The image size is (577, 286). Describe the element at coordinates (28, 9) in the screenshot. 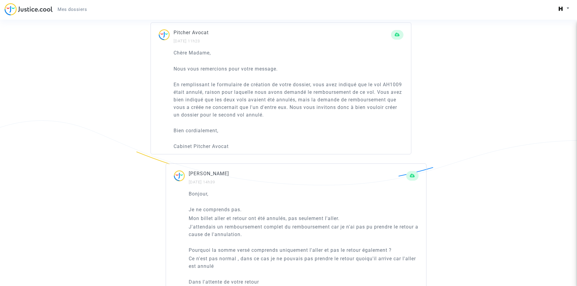

I see `img: jc-logo.svg` at that location.